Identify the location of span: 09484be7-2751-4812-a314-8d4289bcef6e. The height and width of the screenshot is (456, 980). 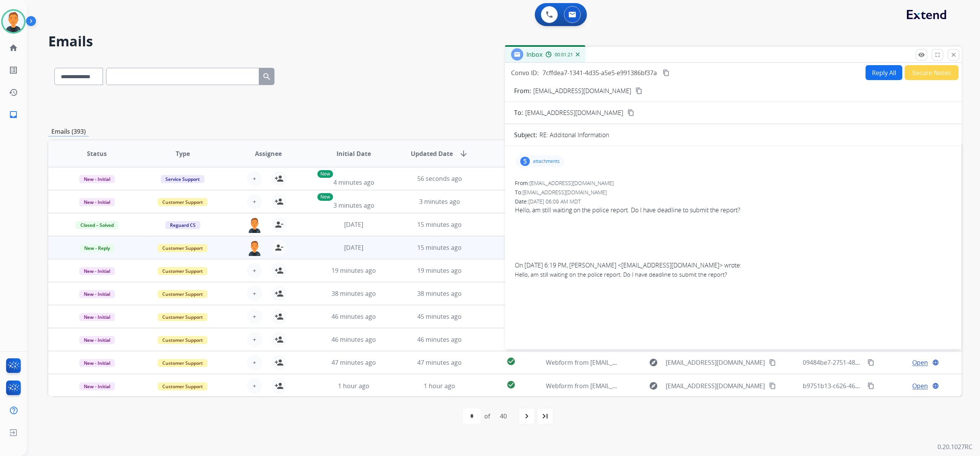
(861, 362).